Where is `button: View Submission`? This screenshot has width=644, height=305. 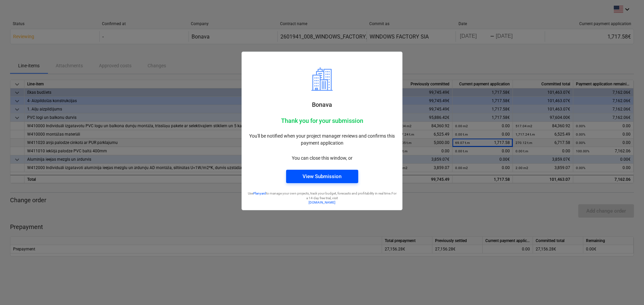
button: View Submission is located at coordinates (322, 177).